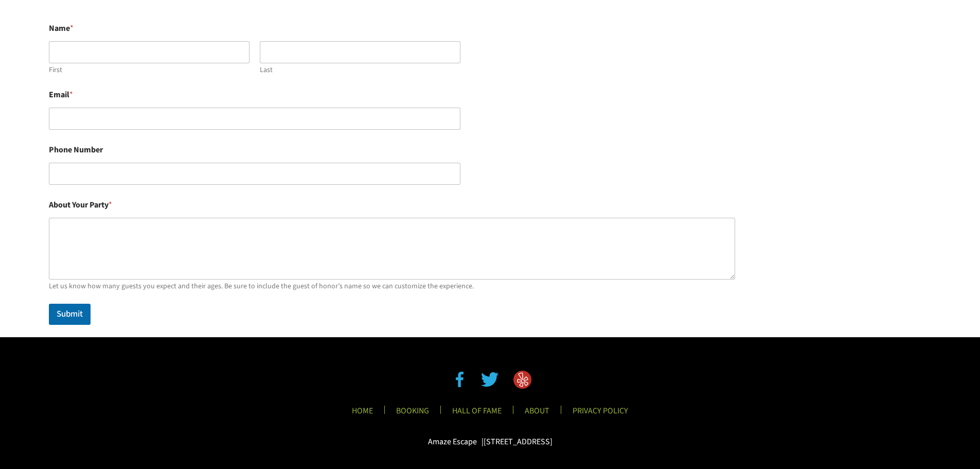  Describe the element at coordinates (61, 29) in the screenshot. I see `legend: Name` at that location.